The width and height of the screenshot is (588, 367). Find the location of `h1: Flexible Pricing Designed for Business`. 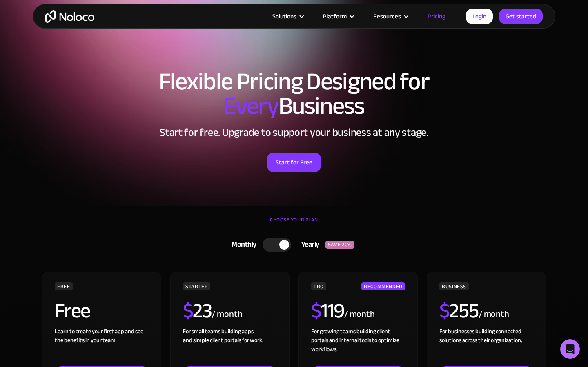

h1: Flexible Pricing Designed for Business is located at coordinates (294, 94).